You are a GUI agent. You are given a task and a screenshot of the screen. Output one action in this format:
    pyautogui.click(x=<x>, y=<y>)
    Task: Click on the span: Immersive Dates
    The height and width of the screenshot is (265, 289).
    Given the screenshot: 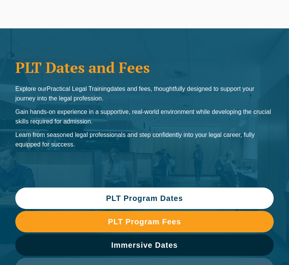 What is the action you would take?
    pyautogui.click(x=145, y=245)
    